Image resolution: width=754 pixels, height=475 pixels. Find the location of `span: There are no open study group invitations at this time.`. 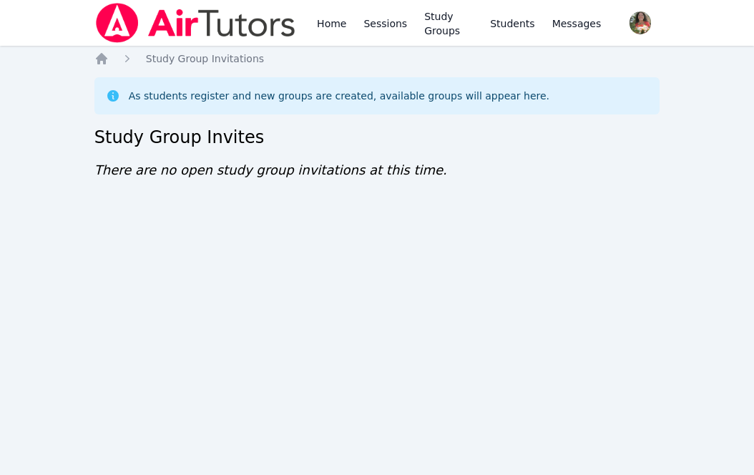

span: There are no open study group invitations at this time. is located at coordinates (270, 170).